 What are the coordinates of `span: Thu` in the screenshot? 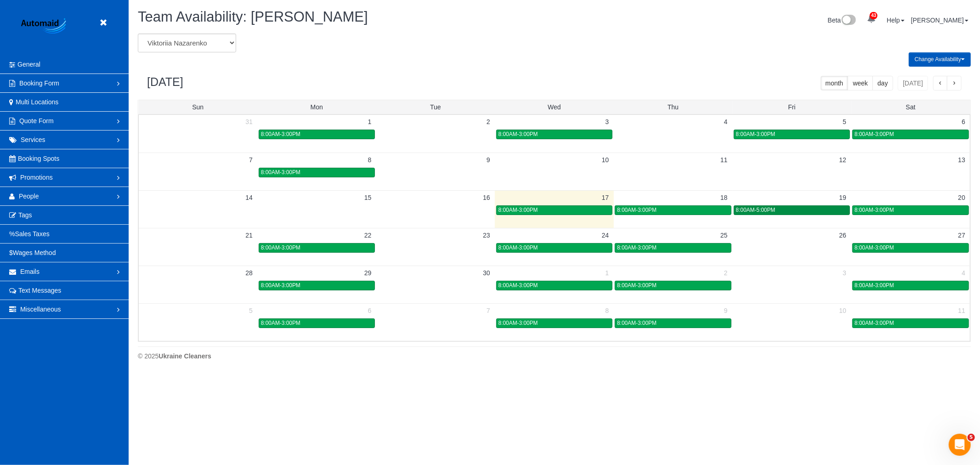 It's located at (673, 107).